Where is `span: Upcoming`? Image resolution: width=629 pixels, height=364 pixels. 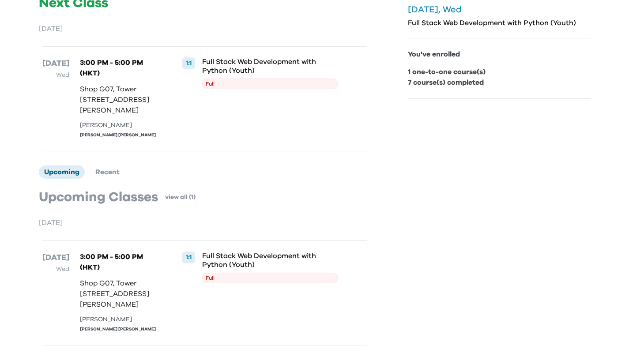
span: Upcoming is located at coordinates (62, 172).